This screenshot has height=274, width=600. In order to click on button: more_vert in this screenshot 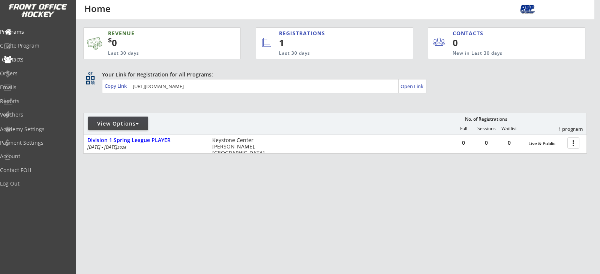, I will do `click(573, 143)`.